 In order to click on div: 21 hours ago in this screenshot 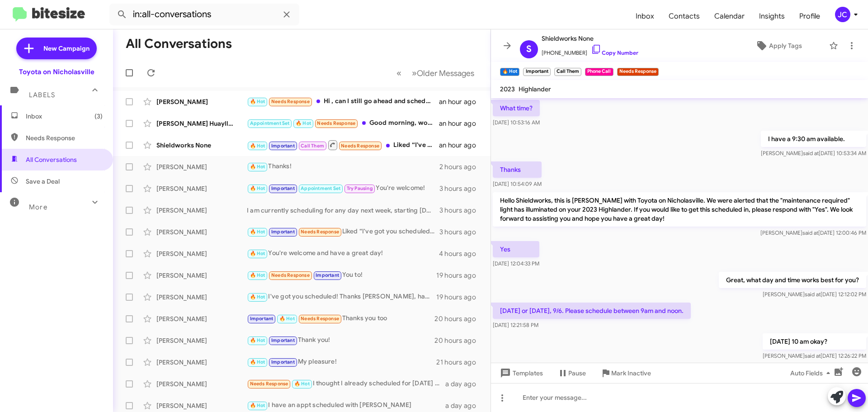, I will do `click(459, 362)`.